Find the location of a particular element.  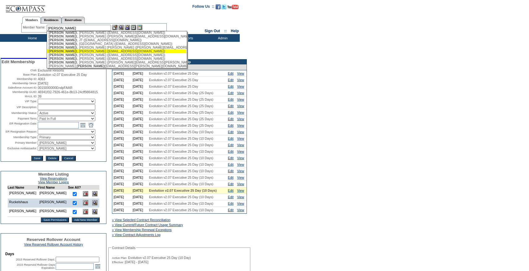

input: Add New Member is located at coordinates (86, 220).